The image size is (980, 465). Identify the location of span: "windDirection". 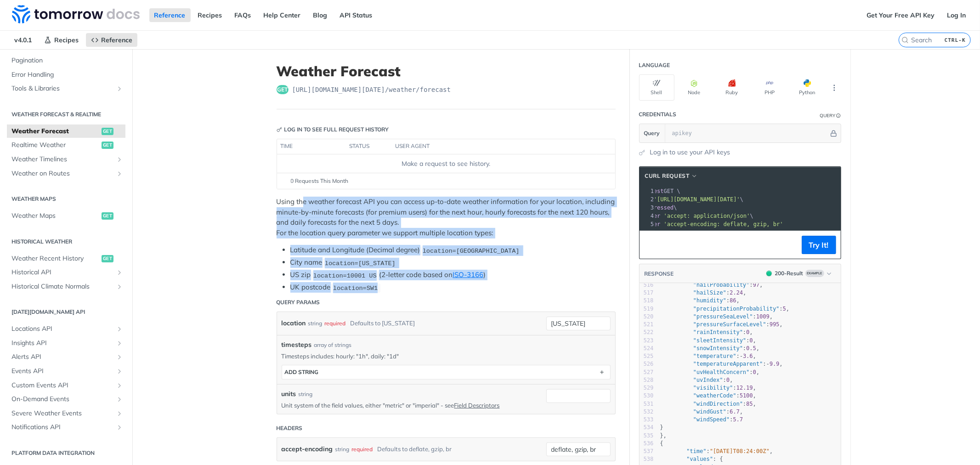
(718, 404).